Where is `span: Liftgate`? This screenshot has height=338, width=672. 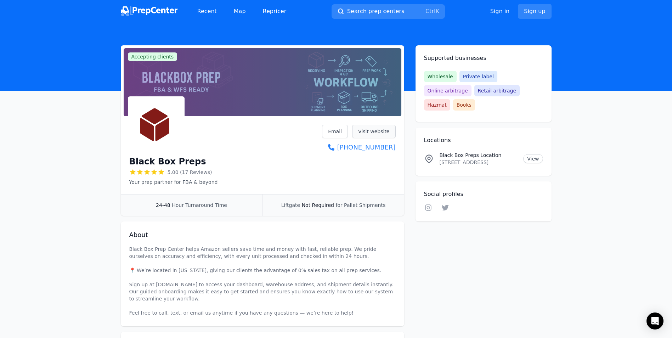
span: Liftgate is located at coordinates (291, 205).